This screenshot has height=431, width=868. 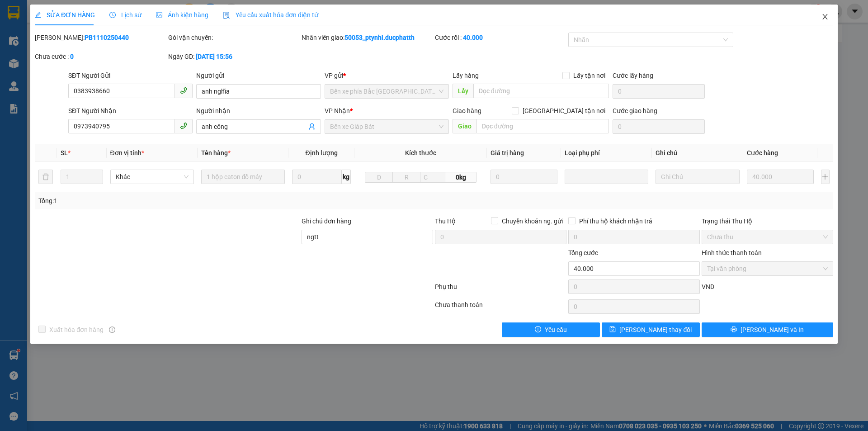 I want to click on span: Chuyển khoản ng. gửi, so click(x=532, y=221).